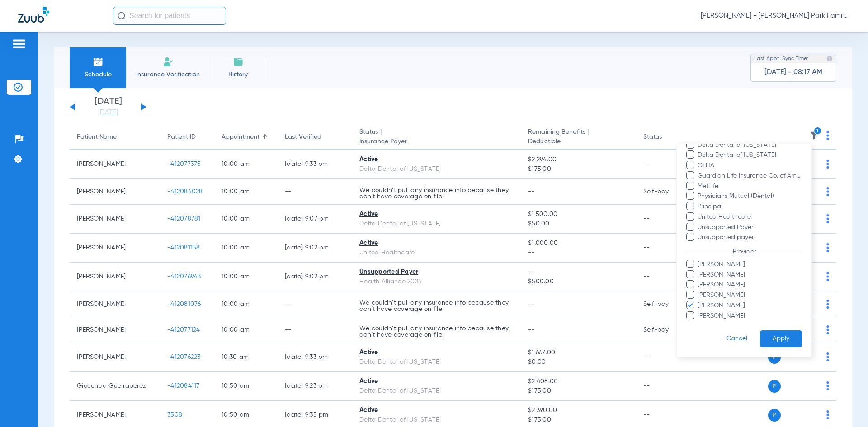 The image size is (868, 427). Describe the element at coordinates (750, 237) in the screenshot. I see `span: Unsupported payer` at that location.